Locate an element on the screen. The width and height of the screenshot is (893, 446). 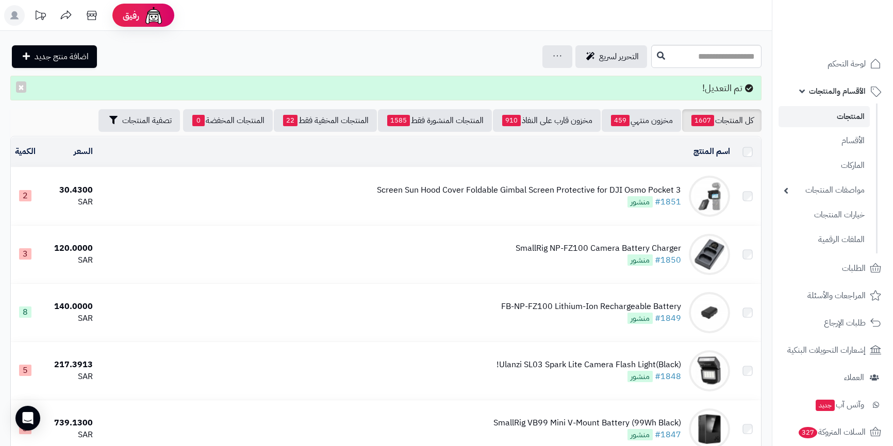
img: FB-NP-FZ100 Lithium-Ion Rechargeable Battery is located at coordinates (709, 313).